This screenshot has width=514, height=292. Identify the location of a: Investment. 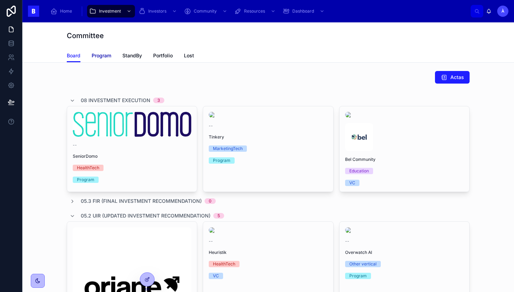
(111, 11).